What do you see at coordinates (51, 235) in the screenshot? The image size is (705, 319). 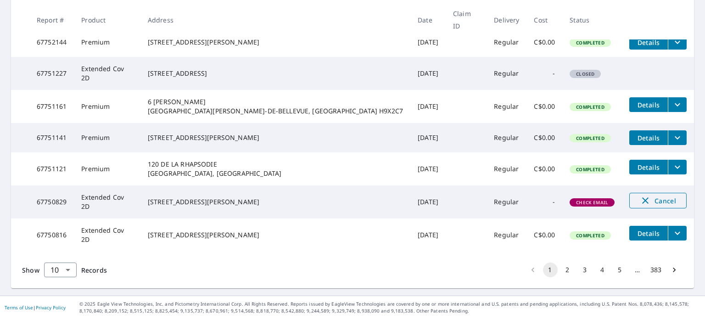 I see `td: 67750816` at bounding box center [51, 235].